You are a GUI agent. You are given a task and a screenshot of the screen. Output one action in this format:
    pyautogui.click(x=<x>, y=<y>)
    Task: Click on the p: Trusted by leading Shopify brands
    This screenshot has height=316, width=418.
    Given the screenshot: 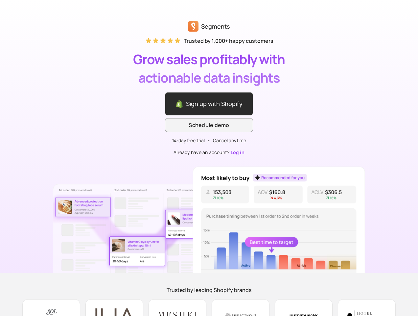 What is the action you would take?
    pyautogui.click(x=209, y=290)
    